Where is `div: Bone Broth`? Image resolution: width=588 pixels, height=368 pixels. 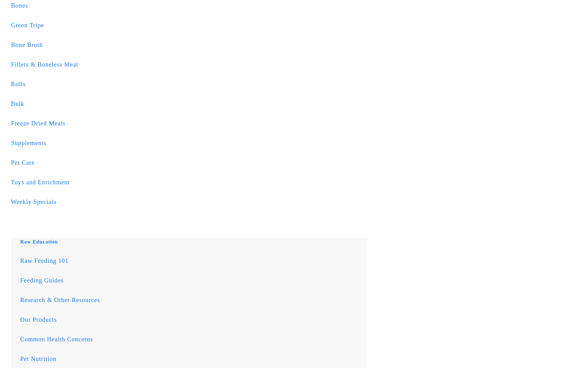
div: Bone Broth is located at coordinates (187, 45).